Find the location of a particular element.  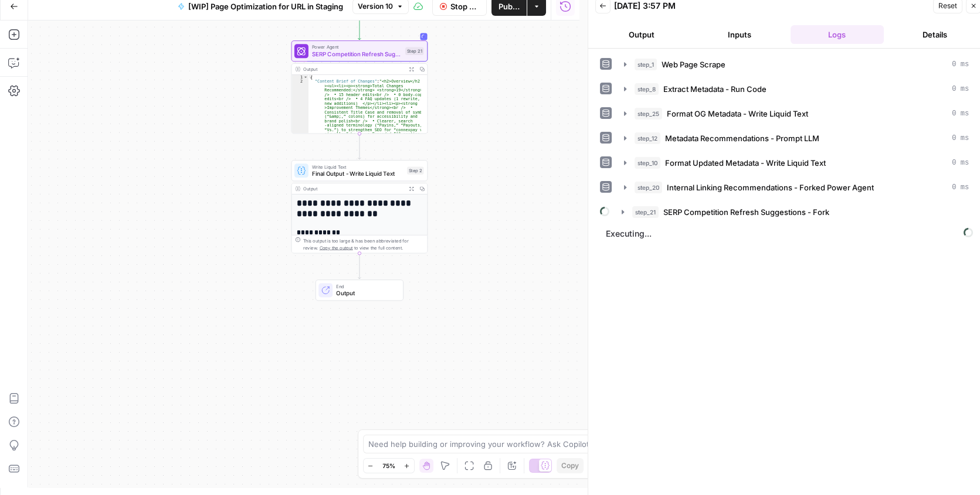

span: Metadata Recommendations - Prompt LLM is located at coordinates (742, 139).